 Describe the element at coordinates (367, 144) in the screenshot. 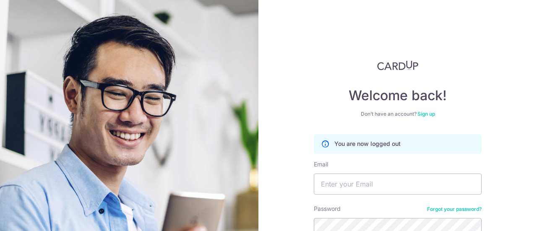

I see `p: You are now logged out` at that location.